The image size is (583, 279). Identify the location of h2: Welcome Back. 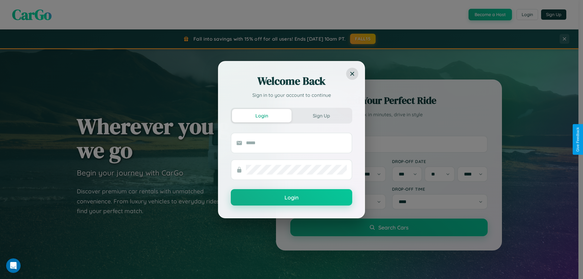
(291, 81).